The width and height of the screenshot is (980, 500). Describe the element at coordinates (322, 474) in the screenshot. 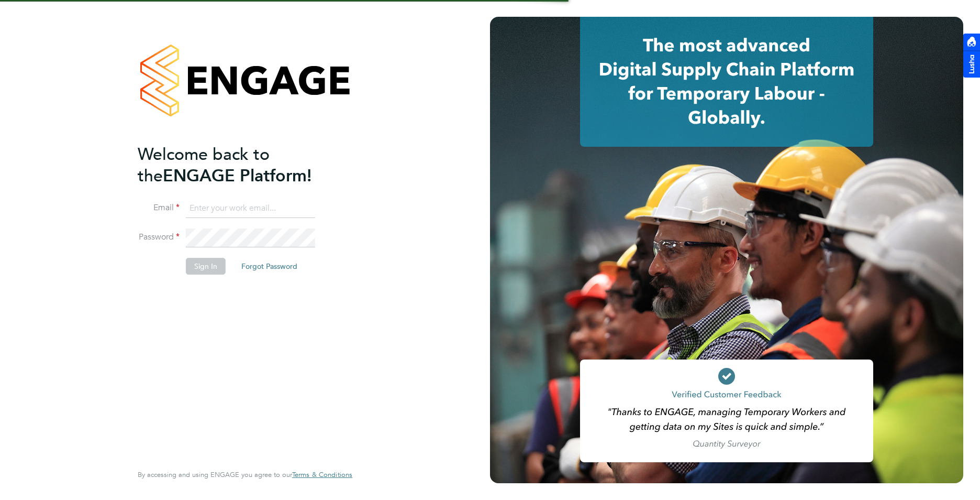

I see `a: Terms & Conditions` at that location.